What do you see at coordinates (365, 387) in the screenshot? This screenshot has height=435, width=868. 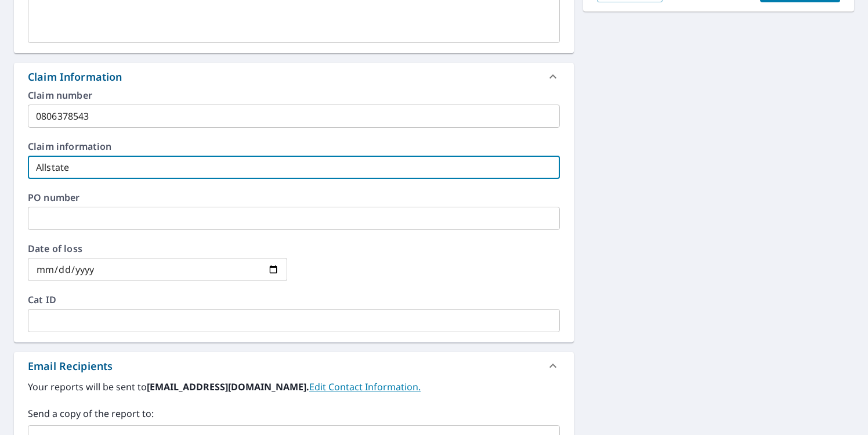 I see `a: EditContactInfo` at bounding box center [365, 387].